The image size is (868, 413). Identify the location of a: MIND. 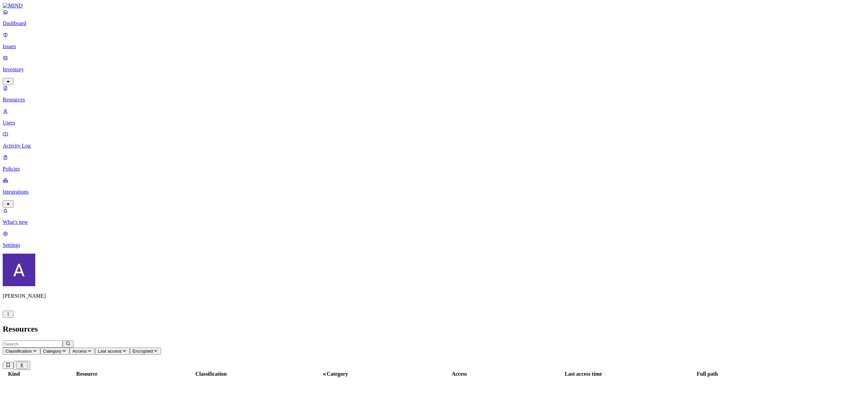
(434, 6).